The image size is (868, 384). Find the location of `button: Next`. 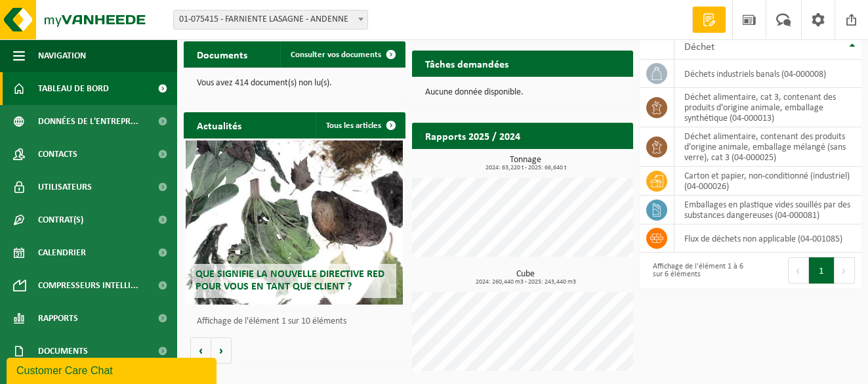

button: Next is located at coordinates (844, 270).